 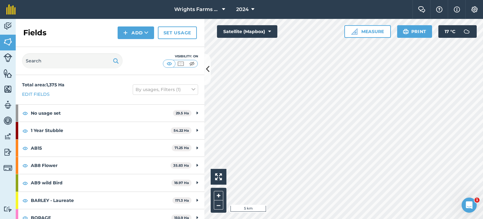 What do you see at coordinates (110, 165) in the screenshot?
I see `div: AB8 Flower35.83 Ha` at bounding box center [110, 165].